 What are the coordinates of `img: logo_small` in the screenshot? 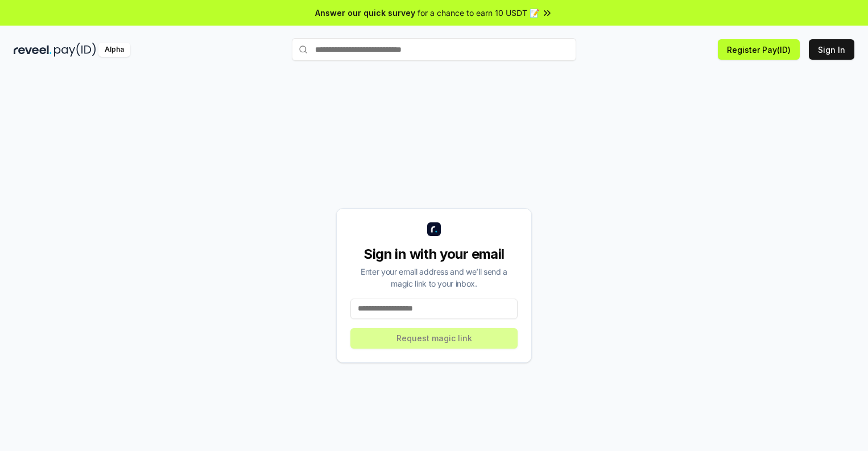 It's located at (434, 229).